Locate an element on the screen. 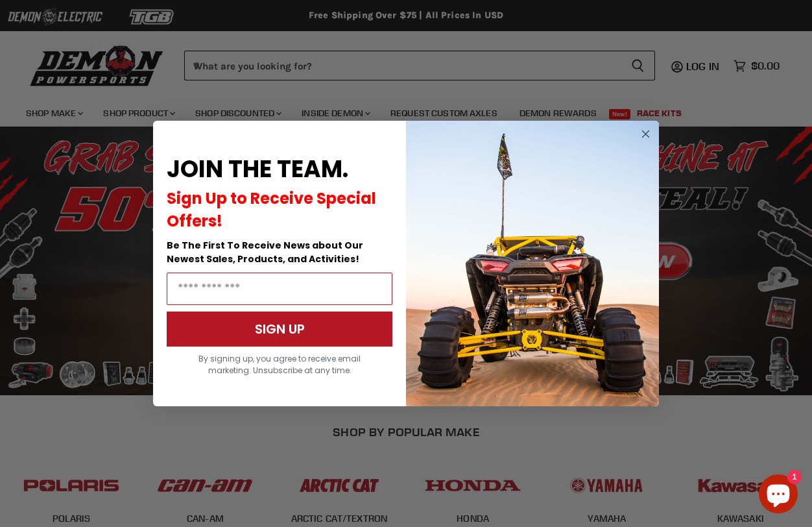  span: Sign Up to Receive Special Offers! is located at coordinates (271, 210).